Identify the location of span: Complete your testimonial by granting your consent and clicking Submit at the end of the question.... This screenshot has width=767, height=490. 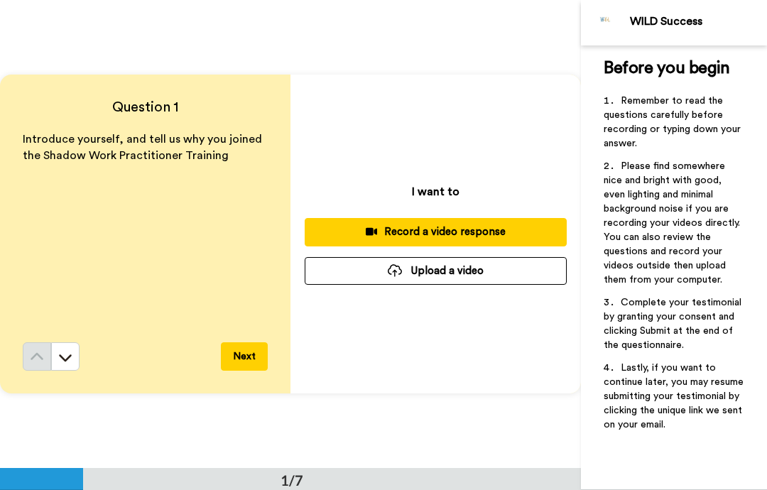
(674, 324).